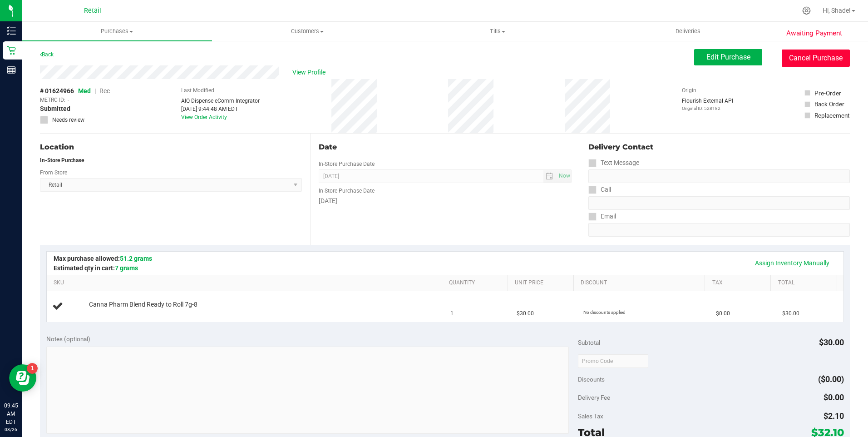 The image size is (868, 437). Describe the element at coordinates (12, 70) in the screenshot. I see `inline-svg: Reports` at that location.